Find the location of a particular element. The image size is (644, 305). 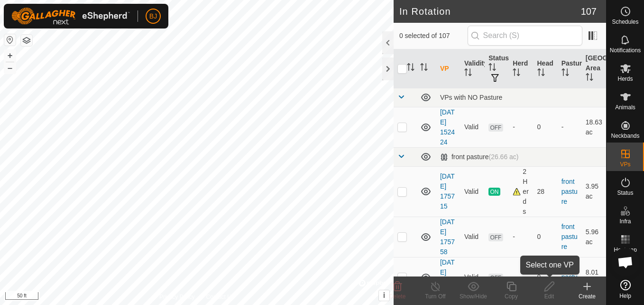

th: Herd is located at coordinates (520, 69).